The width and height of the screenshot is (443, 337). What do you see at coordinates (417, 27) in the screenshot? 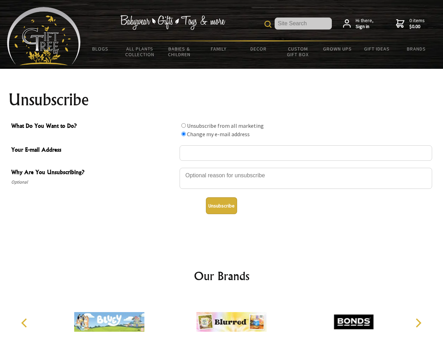
I see `strong: $0.00` at bounding box center [417, 27].